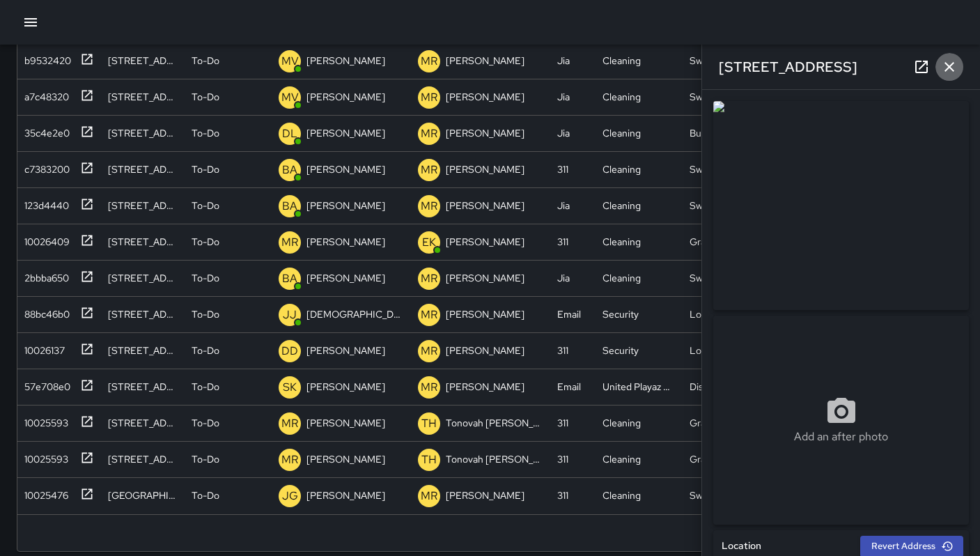 This screenshot has height=556, width=980. What do you see at coordinates (290, 134) in the screenshot?
I see `p: DL` at bounding box center [290, 134].